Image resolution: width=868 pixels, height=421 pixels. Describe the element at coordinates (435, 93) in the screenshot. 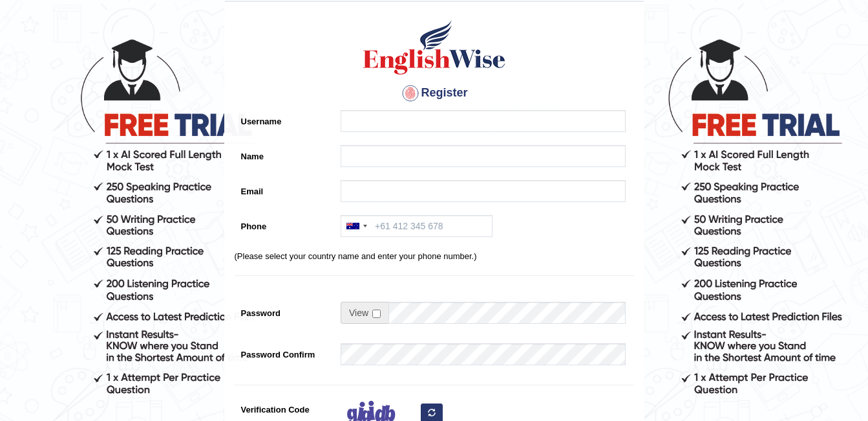

I see `h4: Register` at that location.